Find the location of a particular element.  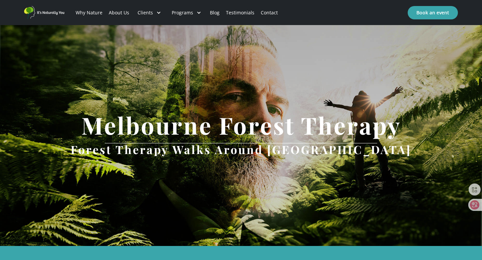

a: Why Nature is located at coordinates (89, 13).